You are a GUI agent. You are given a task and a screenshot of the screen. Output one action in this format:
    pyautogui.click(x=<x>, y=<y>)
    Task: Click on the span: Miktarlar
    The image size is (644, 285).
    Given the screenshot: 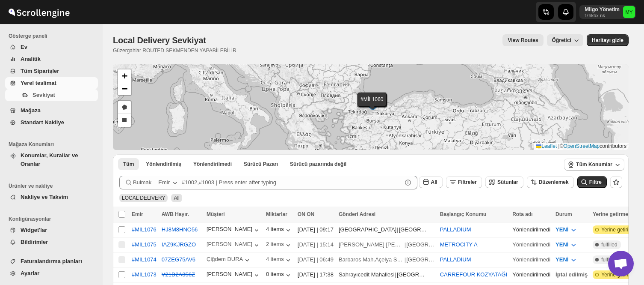 What is the action you would take?
    pyautogui.click(x=277, y=214)
    